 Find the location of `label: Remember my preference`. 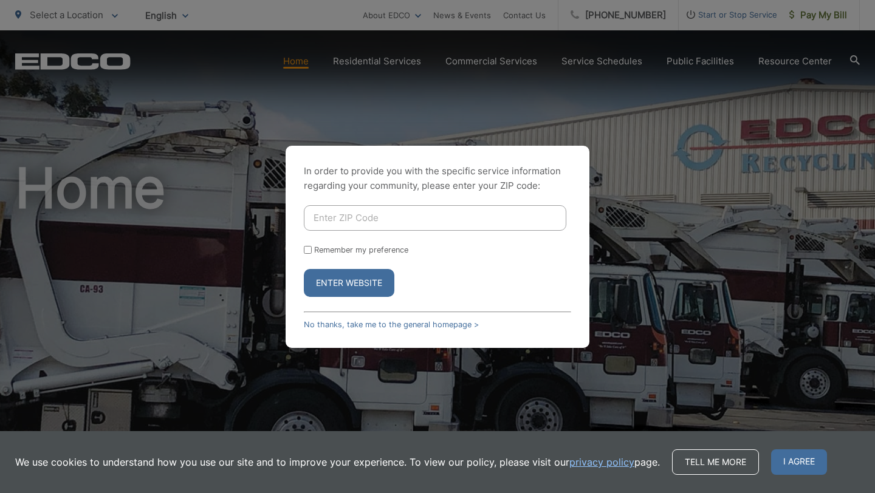

label: Remember my preference is located at coordinates (361, 250).